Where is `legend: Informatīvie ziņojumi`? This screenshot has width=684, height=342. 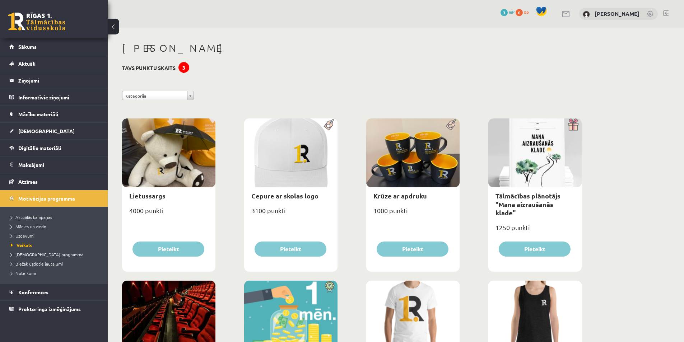 legend: Informatīvie ziņojumi is located at coordinates (59, 97).